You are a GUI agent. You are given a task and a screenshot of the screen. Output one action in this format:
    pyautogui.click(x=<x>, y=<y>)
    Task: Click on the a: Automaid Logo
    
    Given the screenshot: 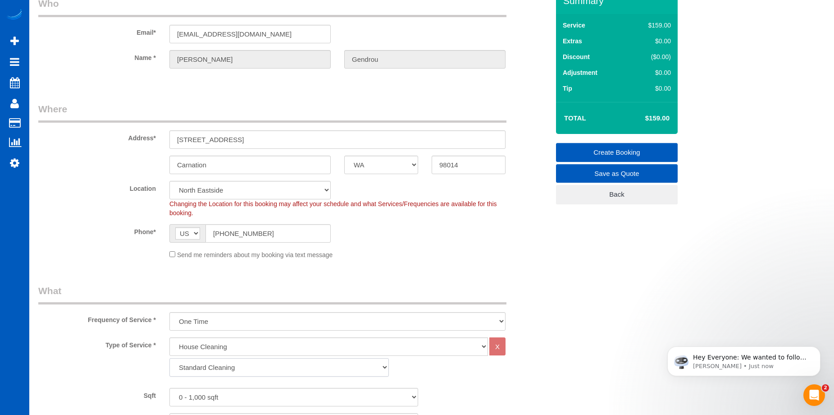 What is the action you would take?
    pyautogui.click(x=14, y=15)
    